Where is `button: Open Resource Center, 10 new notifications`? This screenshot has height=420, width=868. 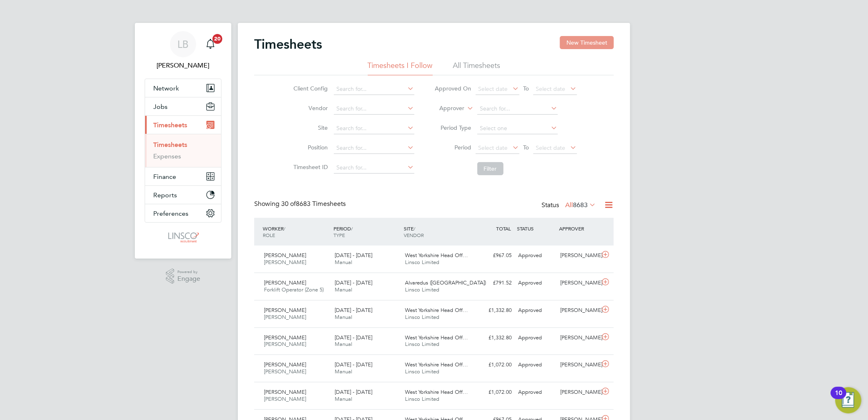 button: Open Resource Center, 10 new notifications is located at coordinates (848, 400).